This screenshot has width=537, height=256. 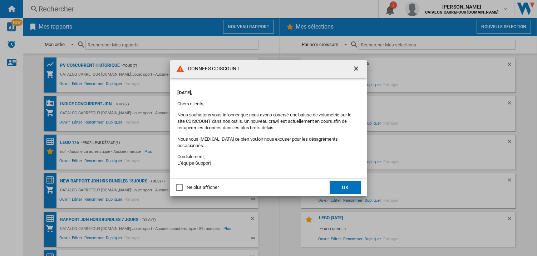 What do you see at coordinates (346, 188) in the screenshot?
I see `button: OK` at bounding box center [346, 188].